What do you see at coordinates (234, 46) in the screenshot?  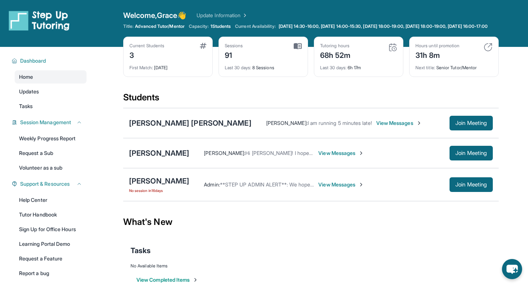 I see `div: Sessions` at bounding box center [234, 46].